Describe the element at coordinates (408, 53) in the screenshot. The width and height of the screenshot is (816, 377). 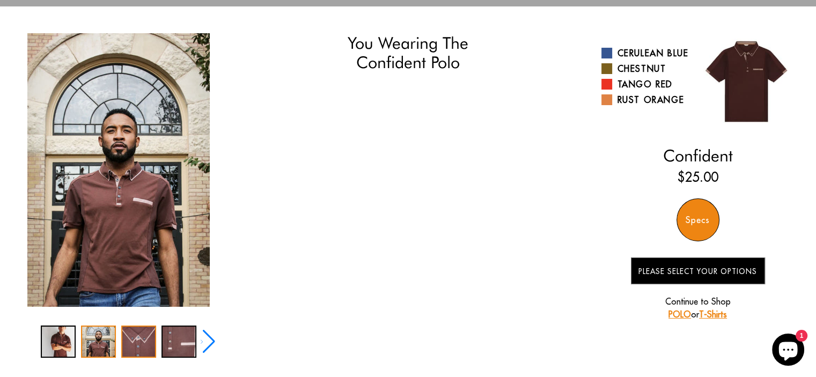
I see `h1: You Wearing The Confident Polo` at that location.